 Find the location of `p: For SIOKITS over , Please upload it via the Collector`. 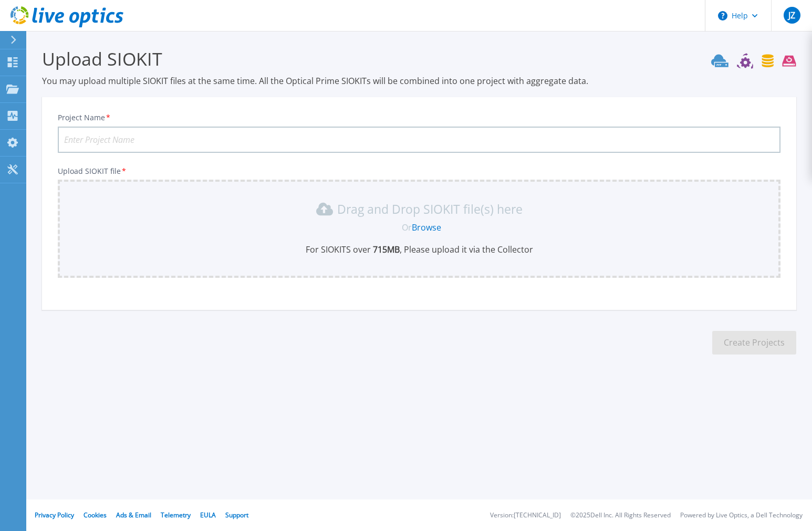

p: For SIOKITS over , Please upload it via the Collector is located at coordinates (419, 249).